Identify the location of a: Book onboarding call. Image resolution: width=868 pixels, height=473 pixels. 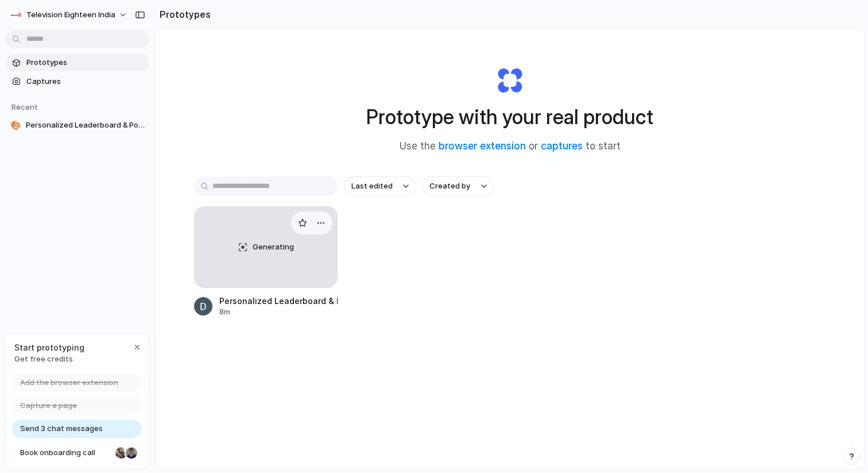
(77, 453).